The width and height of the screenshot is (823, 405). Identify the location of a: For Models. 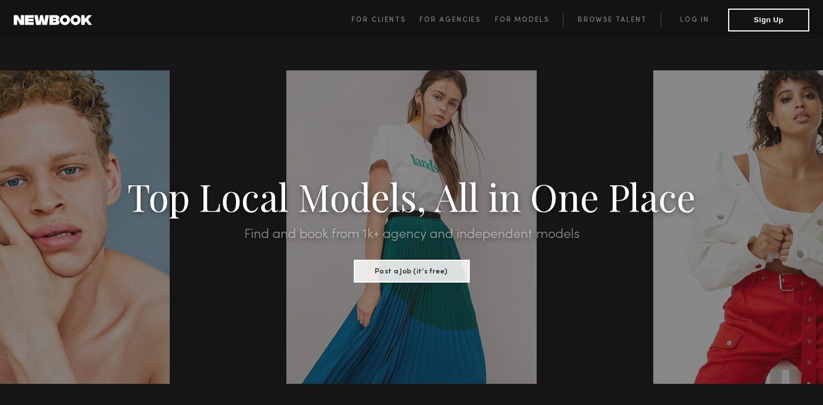
(529, 20).